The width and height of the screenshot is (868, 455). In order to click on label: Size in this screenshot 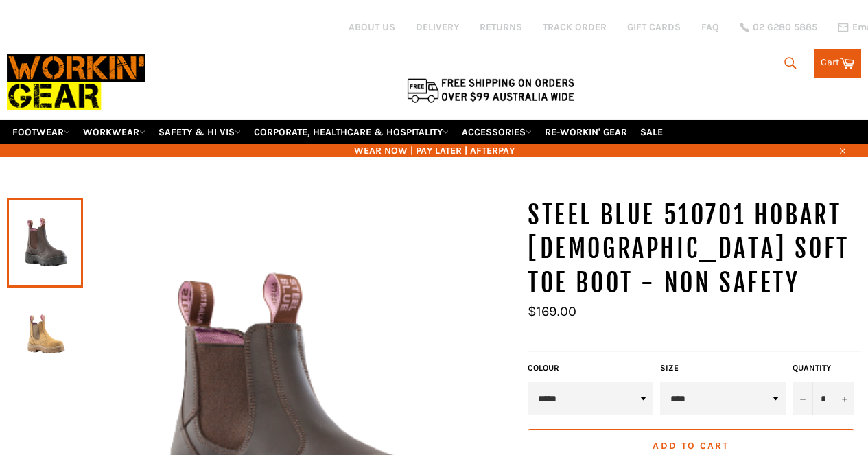, I will do `click(723, 368)`.